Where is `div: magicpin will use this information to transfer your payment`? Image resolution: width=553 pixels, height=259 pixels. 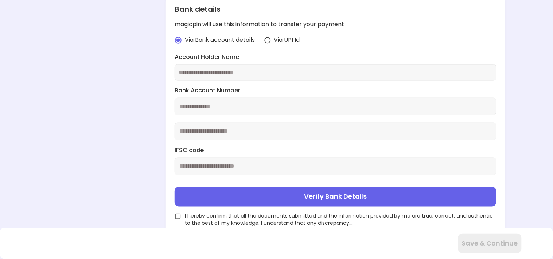 div: magicpin will use this information to transfer your payment is located at coordinates (335, 24).